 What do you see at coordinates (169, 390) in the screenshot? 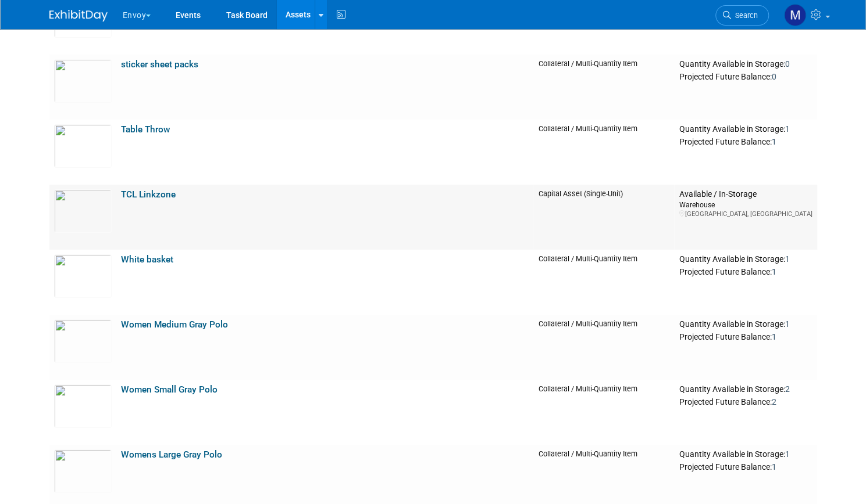
I see `a: Women Small Gray Polo` at bounding box center [169, 390].